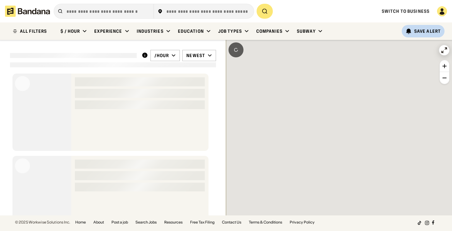 This screenshot has height=231, width=452. What do you see at coordinates (113, 143) in the screenshot?
I see `div: grid` at bounding box center [113, 143].